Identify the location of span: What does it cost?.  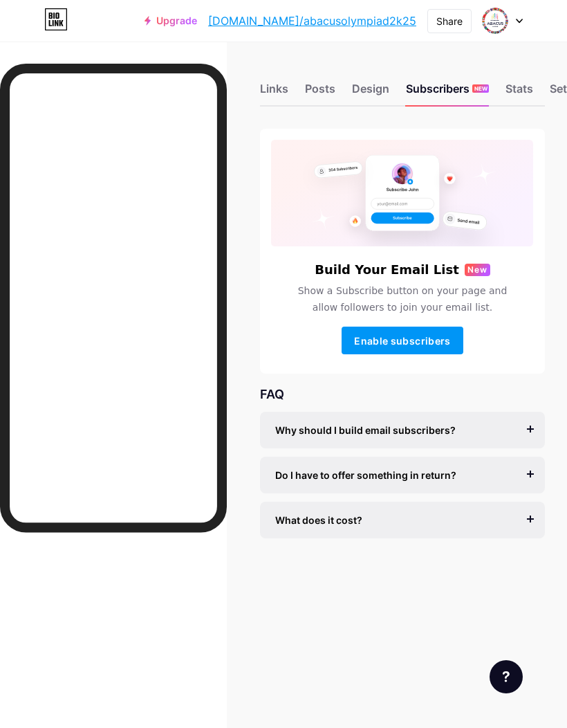
(319, 519).